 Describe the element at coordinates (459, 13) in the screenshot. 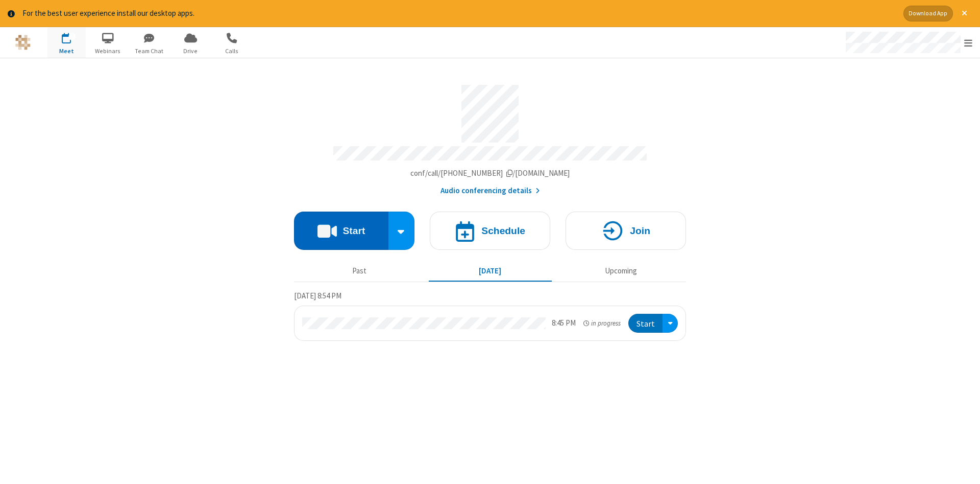

I see `div: For the best user experience install our desktop apps.` at that location.